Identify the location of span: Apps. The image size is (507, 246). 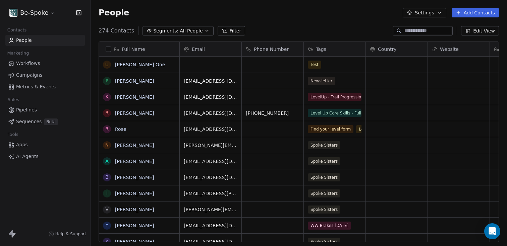
(22, 145).